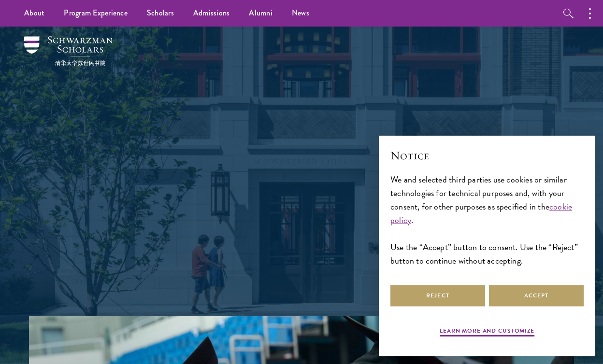  What do you see at coordinates (487, 155) in the screenshot?
I see `h2: Notice` at bounding box center [487, 155].